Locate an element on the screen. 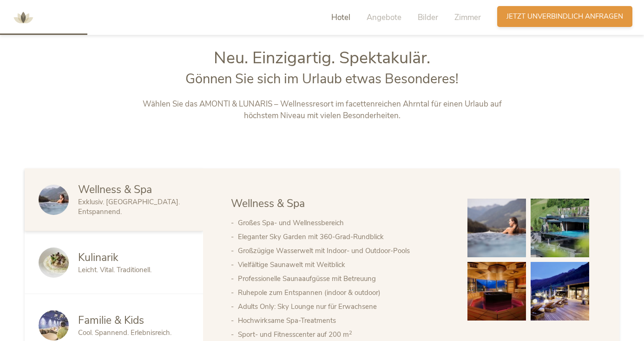 This screenshot has width=644, height=341. span: Cool. Spannend. Erlebnisreich. is located at coordinates (125, 332).